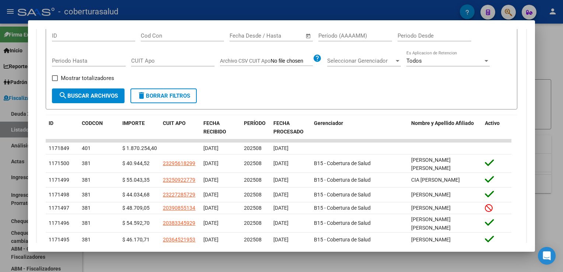 The height and width of the screenshot is (272, 563). I want to click on span: CUIT APO, so click(174, 123).